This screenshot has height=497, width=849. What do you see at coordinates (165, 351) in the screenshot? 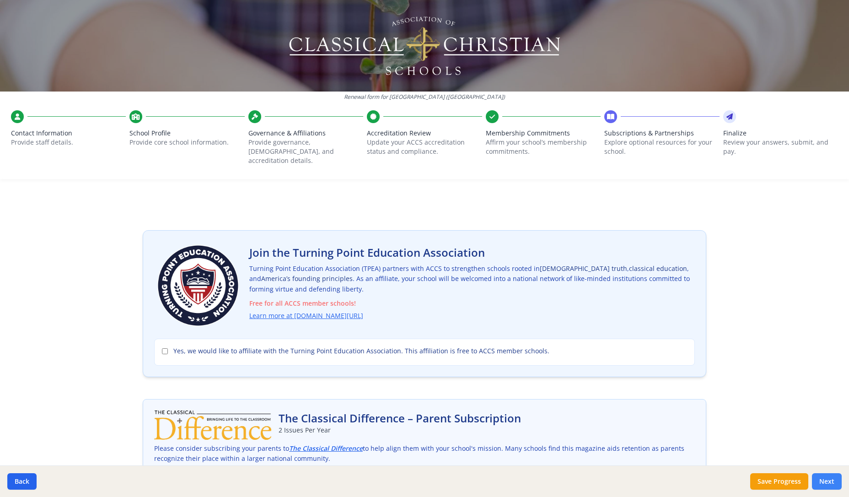
I see `input: Yes, we would like to affiliate with the Turning Point Education Association. This affiliation is...` at bounding box center [165, 351].